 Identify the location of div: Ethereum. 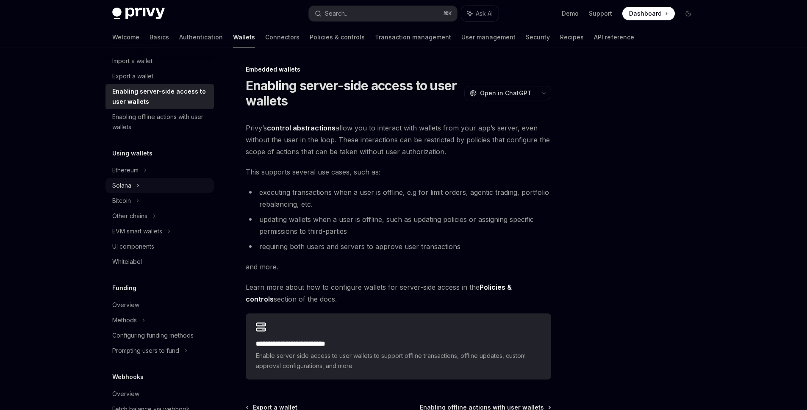
(125, 170).